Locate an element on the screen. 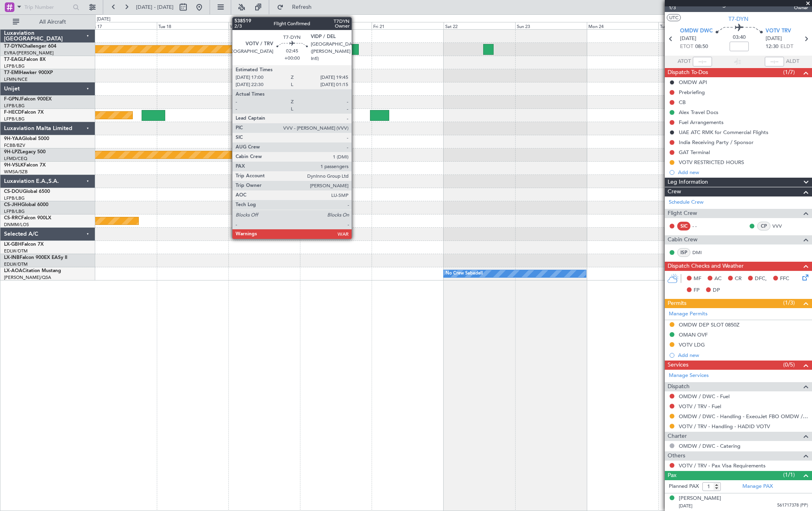  a: OMDW / DWC - Catering is located at coordinates (710, 446).